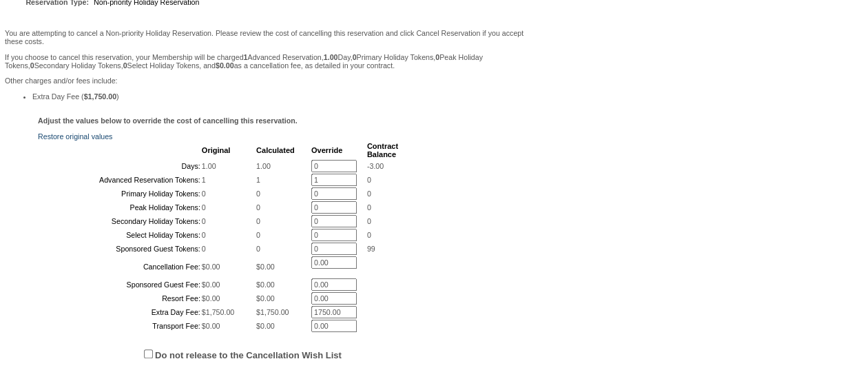  Describe the element at coordinates (120, 326) in the screenshot. I see `td: Transport Fee:` at that location.